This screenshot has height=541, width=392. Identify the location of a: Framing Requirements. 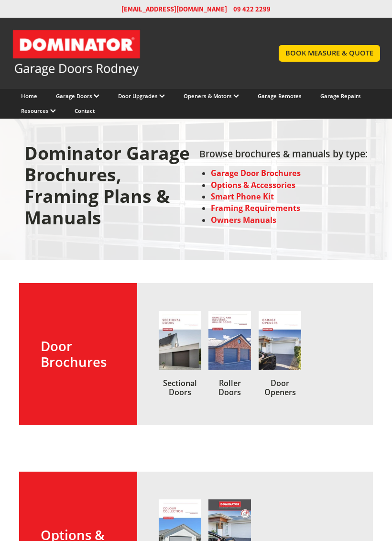
(255, 208).